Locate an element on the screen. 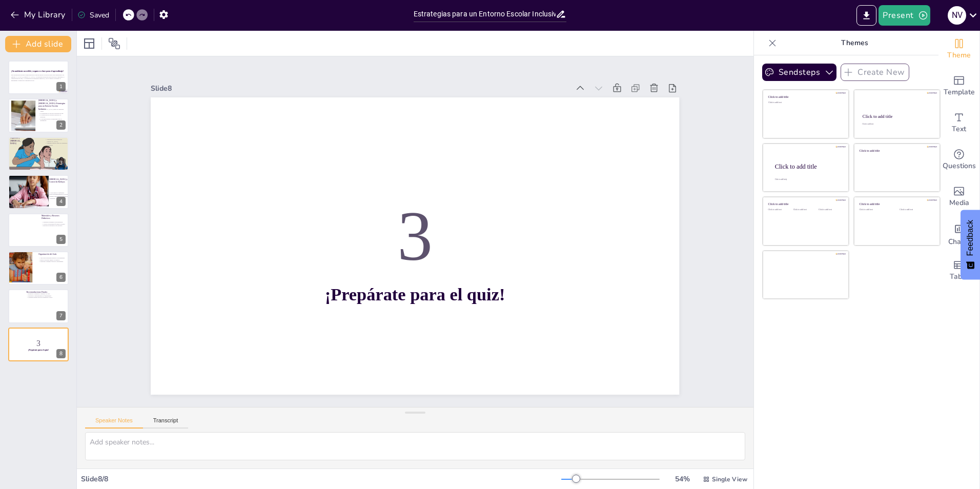 This screenshot has height=489, width=980. span: Feedback is located at coordinates (970, 238).